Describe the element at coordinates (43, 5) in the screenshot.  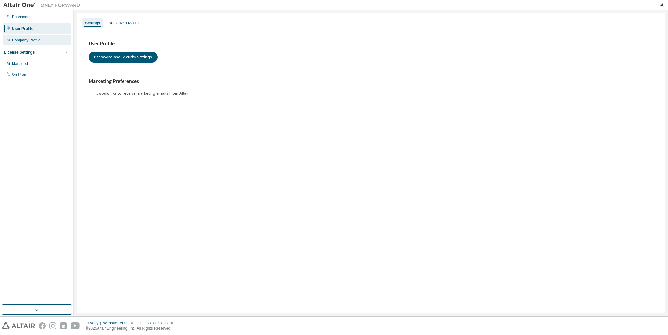
I see `img: Altair One` at that location.